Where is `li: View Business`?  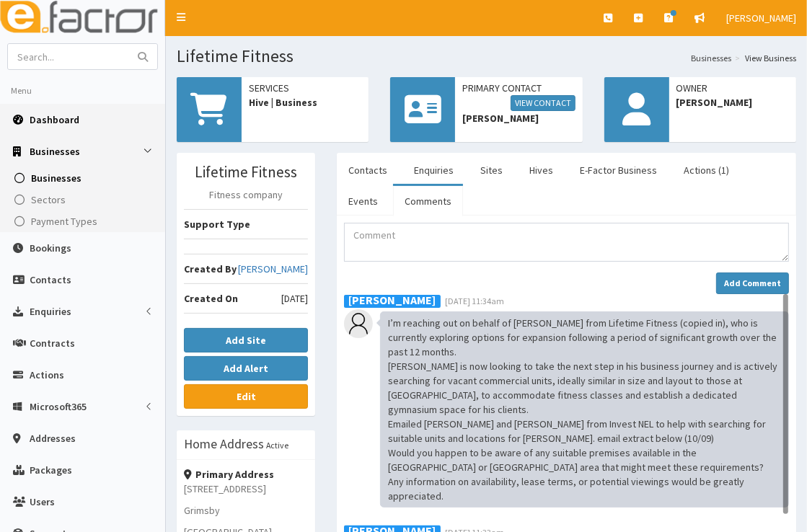 li: View Business is located at coordinates (764, 58).